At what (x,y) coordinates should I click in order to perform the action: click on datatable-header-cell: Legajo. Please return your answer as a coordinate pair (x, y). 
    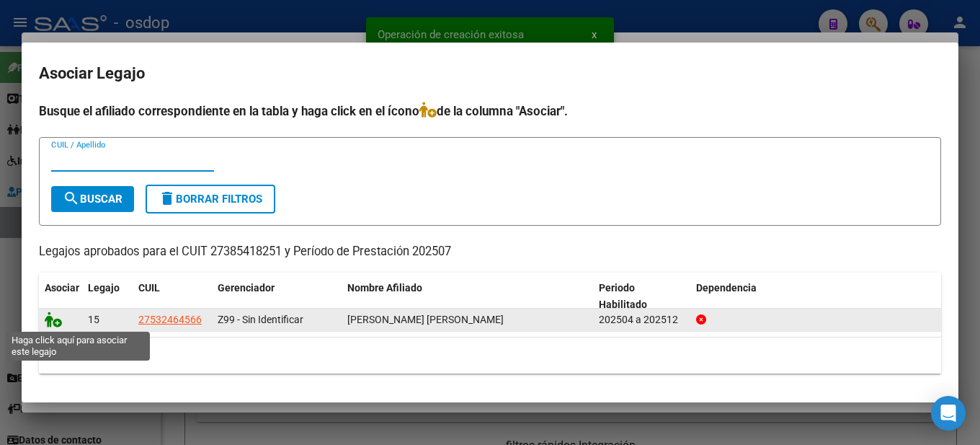
    Looking at the image, I should click on (108, 297).